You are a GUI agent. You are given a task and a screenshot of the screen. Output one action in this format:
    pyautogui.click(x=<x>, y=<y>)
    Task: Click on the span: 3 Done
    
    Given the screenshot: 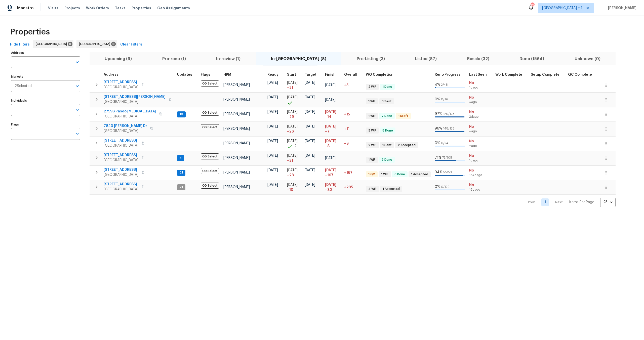 What is the action you would take?
    pyautogui.click(x=400, y=174)
    